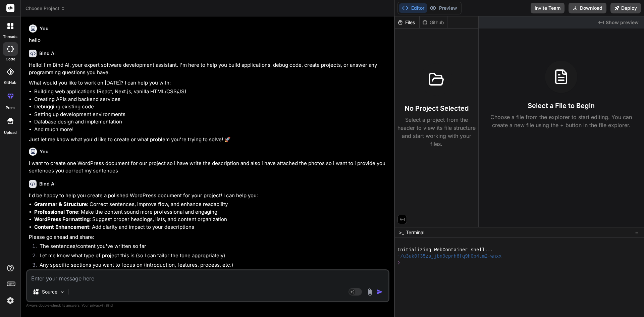 The height and width of the screenshot is (317, 644). I want to click on li: Database design and implementation, so click(211, 122).